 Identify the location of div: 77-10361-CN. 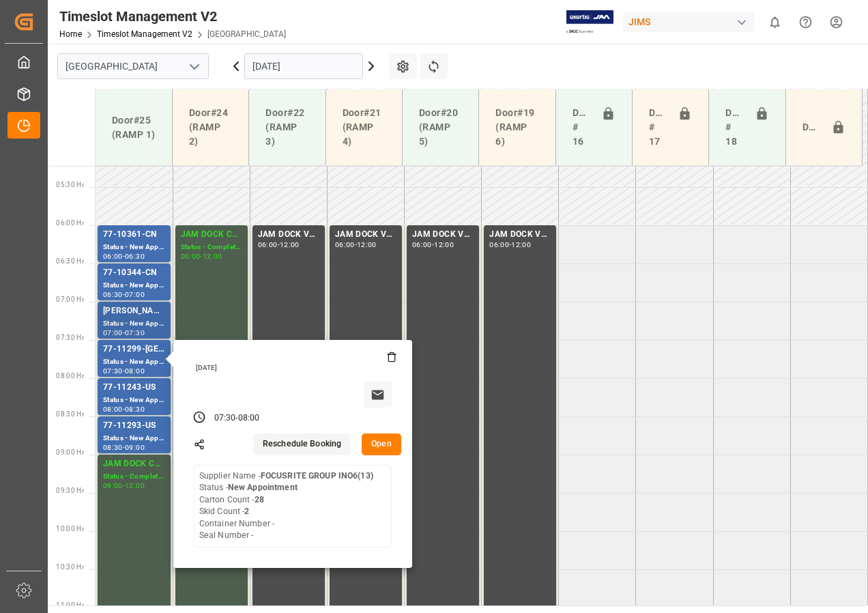
(134, 235).